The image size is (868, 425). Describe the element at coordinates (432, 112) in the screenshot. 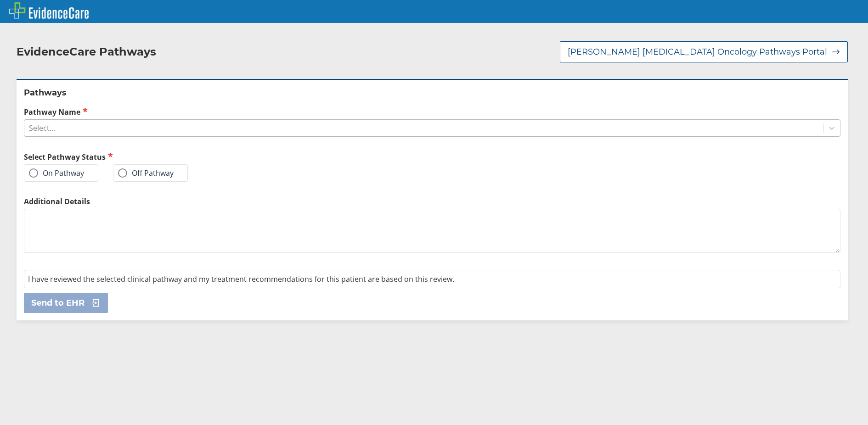

I see `label: Pathway Name` at that location.